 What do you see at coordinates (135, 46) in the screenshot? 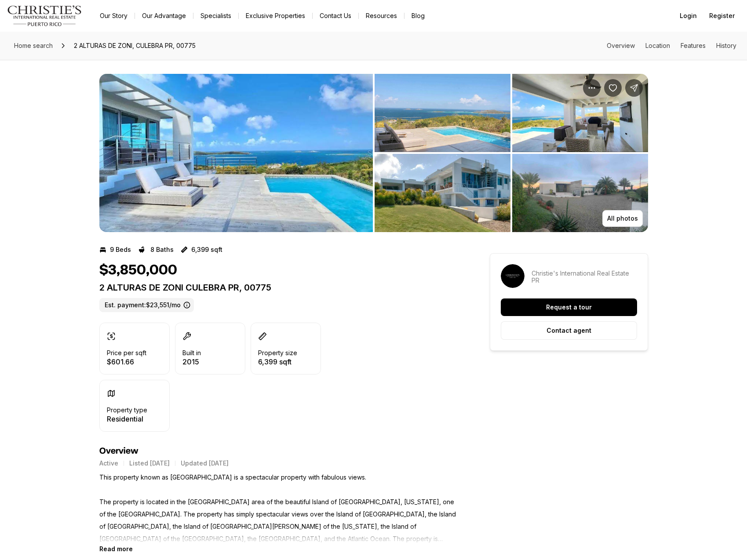
I see `span: 2 ALTURAS DE ZONI, CULEBRA PR, 00775` at bounding box center [135, 46].